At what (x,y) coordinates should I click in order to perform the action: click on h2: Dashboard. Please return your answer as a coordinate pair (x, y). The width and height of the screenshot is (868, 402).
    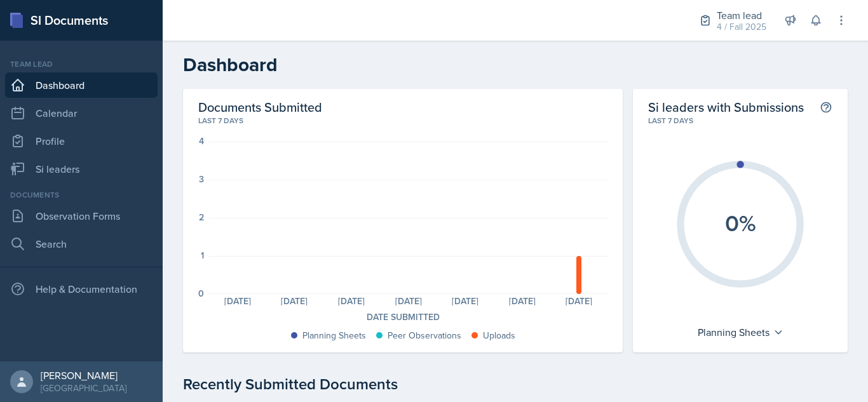
    Looking at the image, I should click on (515, 65).